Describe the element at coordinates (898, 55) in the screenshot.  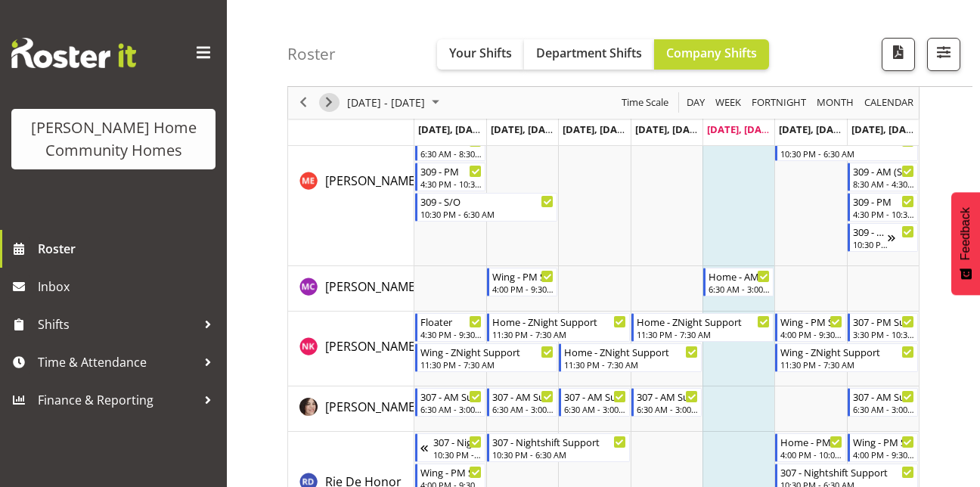
I see `button: Download a PDF of the roster according to the set date range.` at that location.